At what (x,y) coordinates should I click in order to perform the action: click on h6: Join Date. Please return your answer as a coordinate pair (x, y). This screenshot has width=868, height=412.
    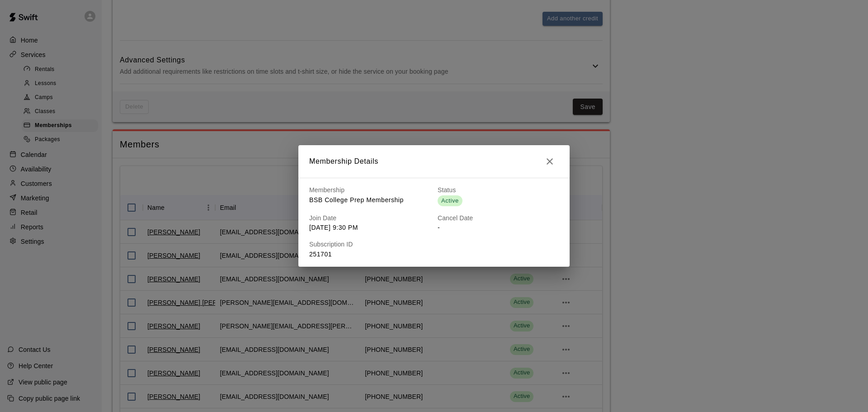
    Looking at the image, I should click on (370, 218).